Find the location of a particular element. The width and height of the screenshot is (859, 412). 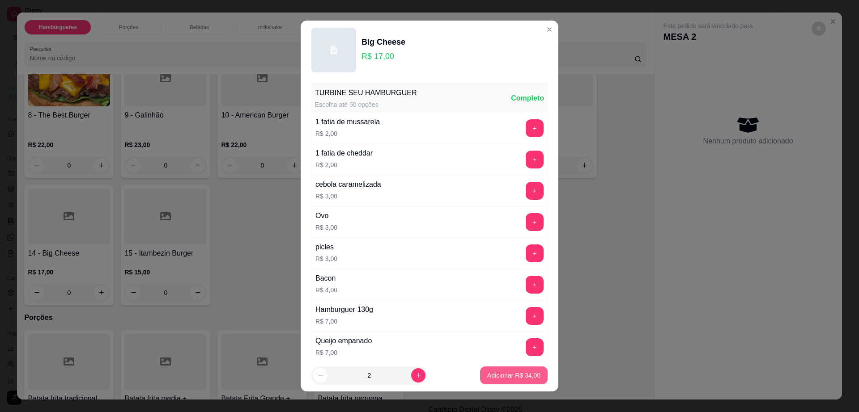

p: Adicionar R$ 34,00 is located at coordinates (513, 376).